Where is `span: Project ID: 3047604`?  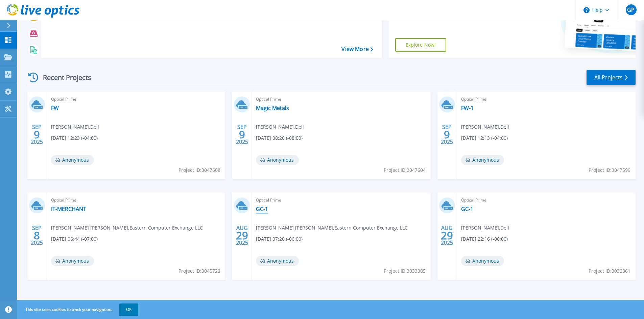
span: Project ID: 3047604 is located at coordinates (405, 170).